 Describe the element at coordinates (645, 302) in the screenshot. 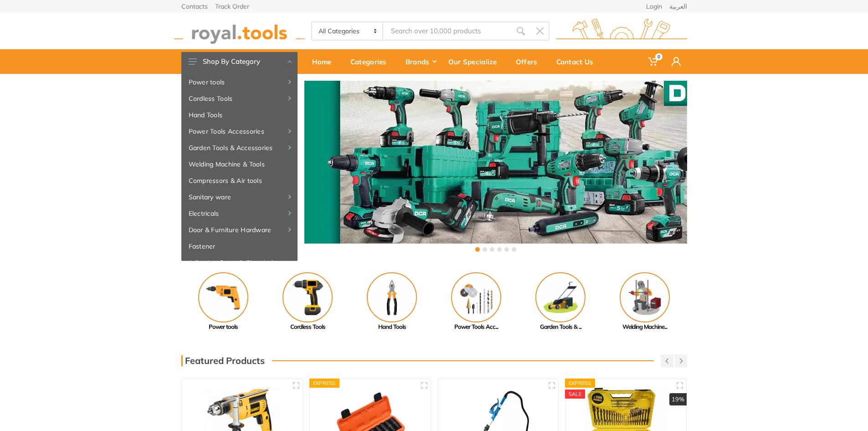

I see `a: Welding Machine...` at that location.